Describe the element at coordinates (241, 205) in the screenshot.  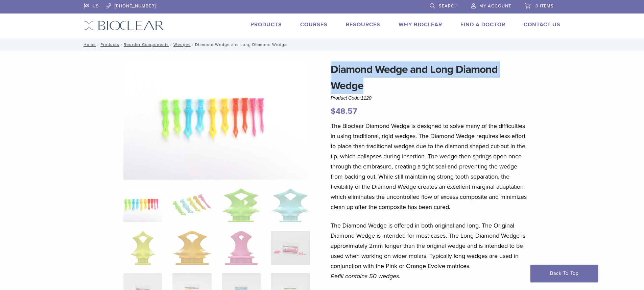
I see `img: Diamond Wedge and Long Diamond Wedge - Image 3` at that location.